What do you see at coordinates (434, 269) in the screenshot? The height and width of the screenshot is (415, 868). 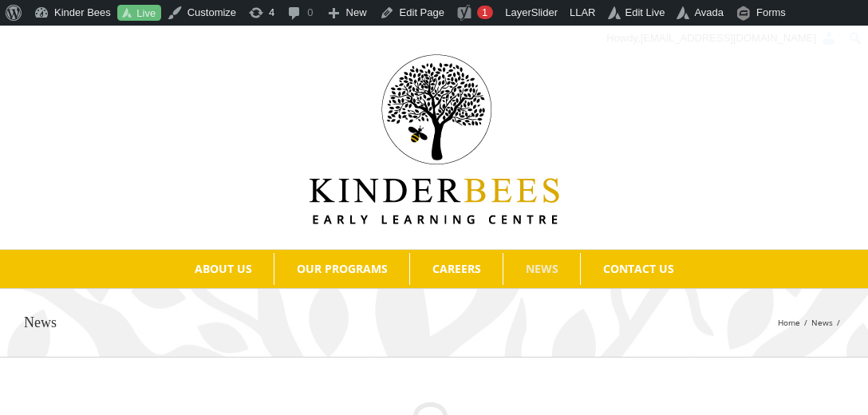 I see `nav: Main Menu` at bounding box center [434, 269].